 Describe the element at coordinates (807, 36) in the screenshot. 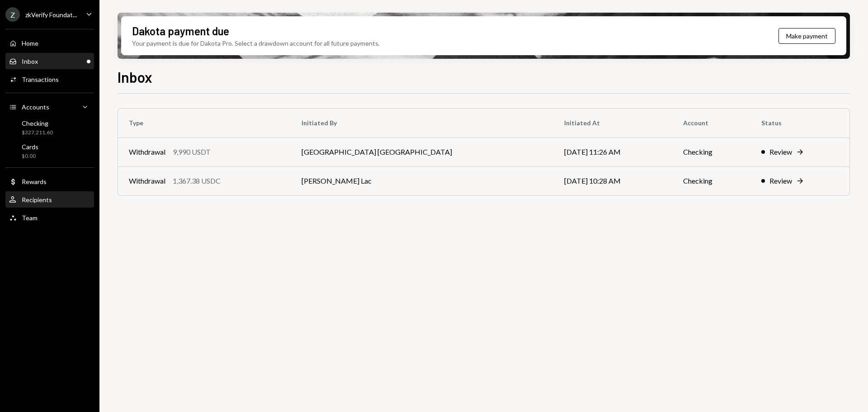

I see `button: Make payment` at that location.